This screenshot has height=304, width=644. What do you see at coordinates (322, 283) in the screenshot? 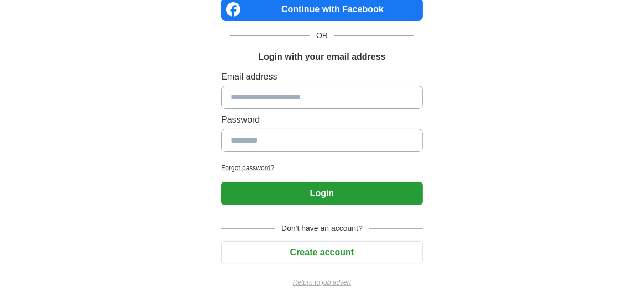
I see `a: Return to job advert` at bounding box center [322, 283].